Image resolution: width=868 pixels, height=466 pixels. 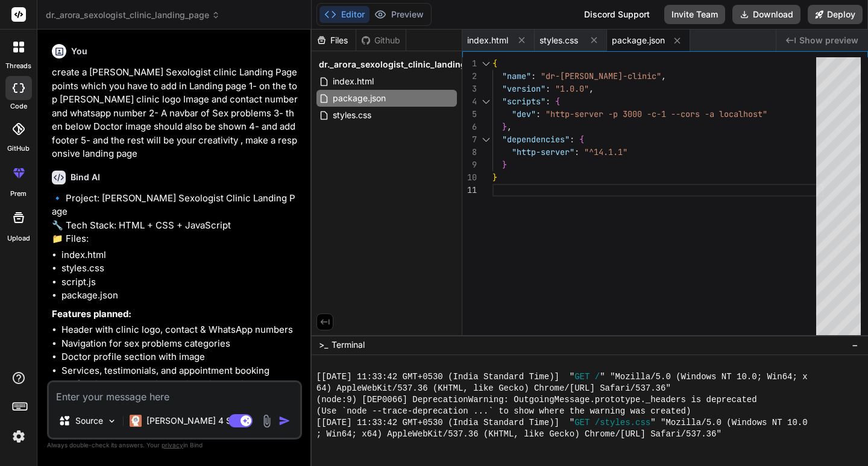 I want to click on span: "dependencies", so click(x=536, y=140).